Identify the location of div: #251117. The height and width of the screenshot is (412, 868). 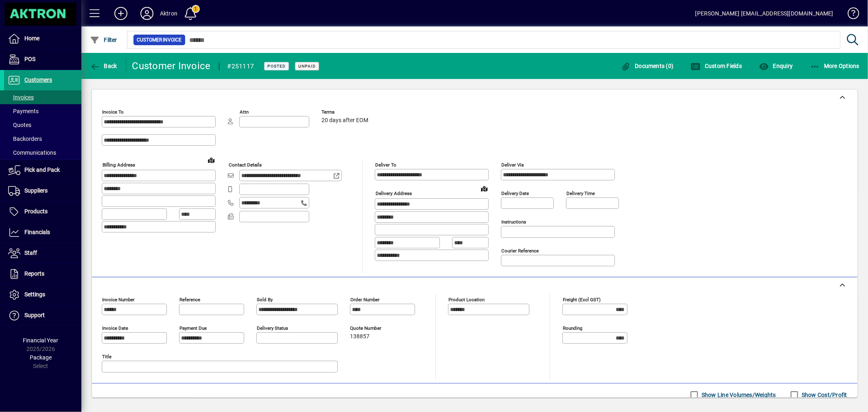
(241, 66).